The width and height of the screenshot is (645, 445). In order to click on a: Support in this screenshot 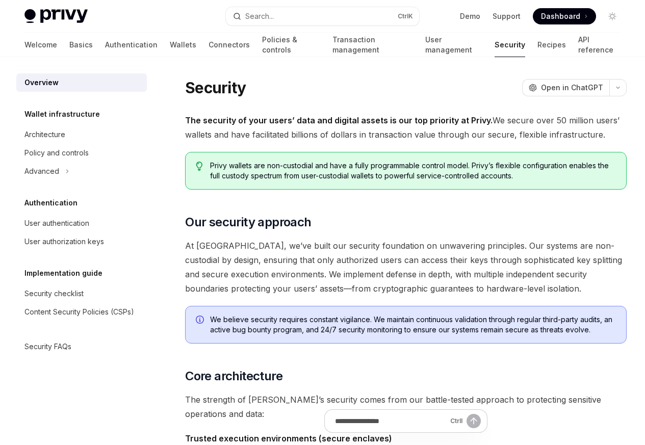, I will do `click(506, 16)`.